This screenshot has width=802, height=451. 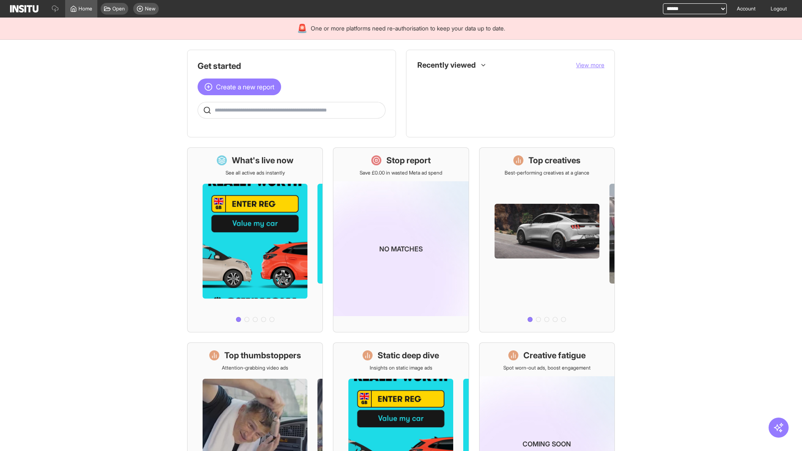 What do you see at coordinates (263, 356) in the screenshot?
I see `h1: Top thumbstoppers` at bounding box center [263, 356].